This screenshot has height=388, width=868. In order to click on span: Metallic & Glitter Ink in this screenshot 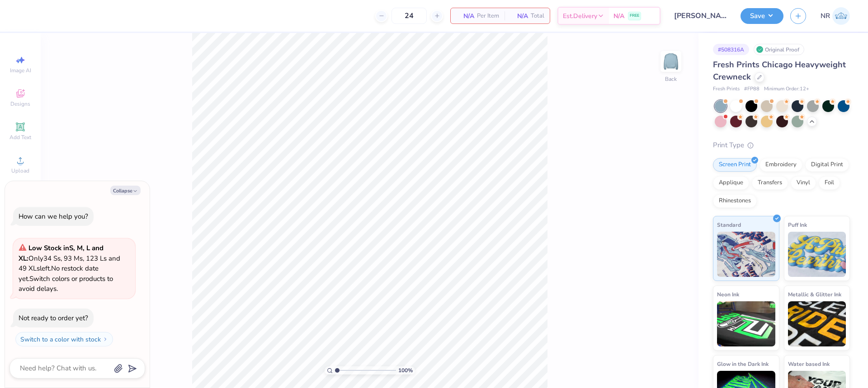, I will do `click(814, 294)`.